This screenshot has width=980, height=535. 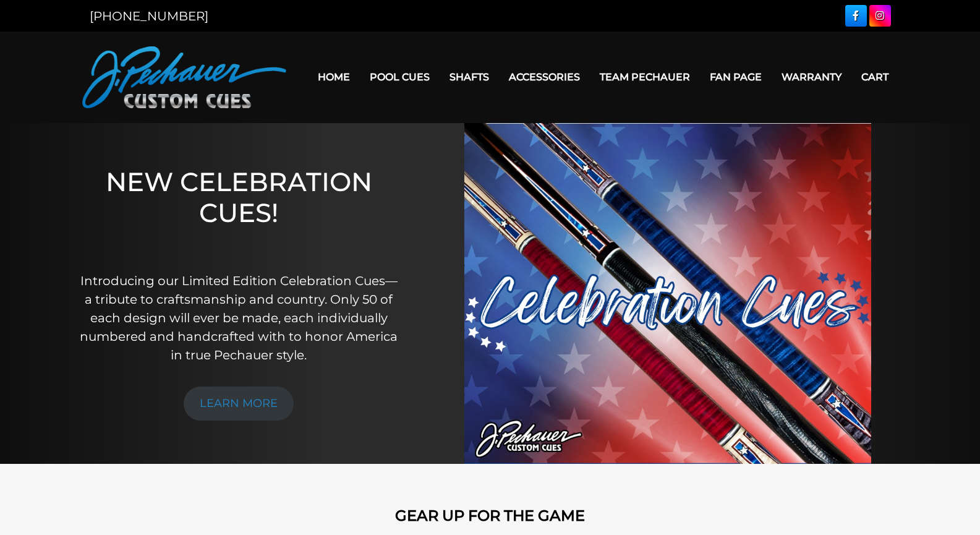 What do you see at coordinates (645, 77) in the screenshot?
I see `a: Team Pechauer` at bounding box center [645, 77].